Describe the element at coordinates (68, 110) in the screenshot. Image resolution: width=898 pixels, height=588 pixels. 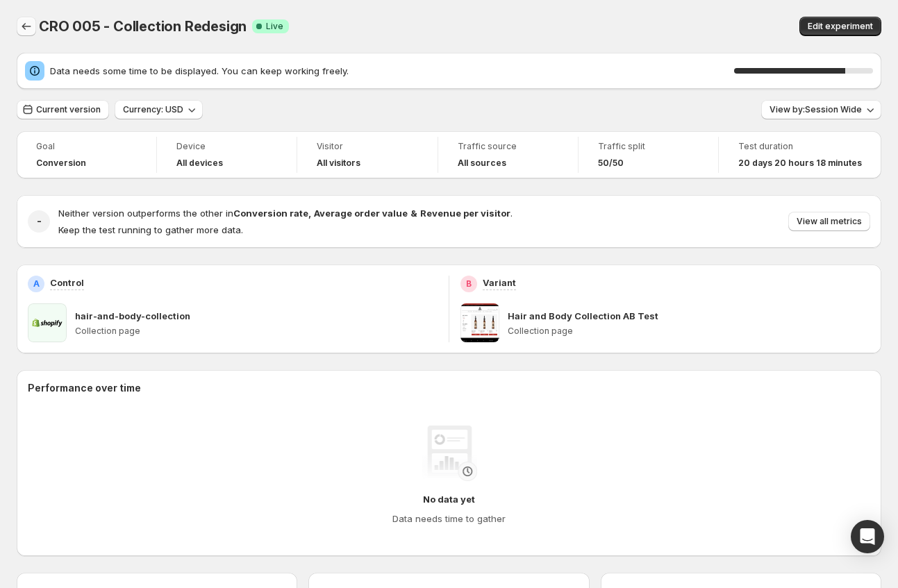
I see `span: Current version` at that location.